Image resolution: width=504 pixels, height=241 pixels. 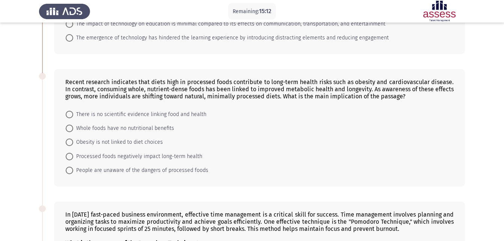 What do you see at coordinates (65, 11) in the screenshot?
I see `img: Assess Talent Management logo` at bounding box center [65, 11].